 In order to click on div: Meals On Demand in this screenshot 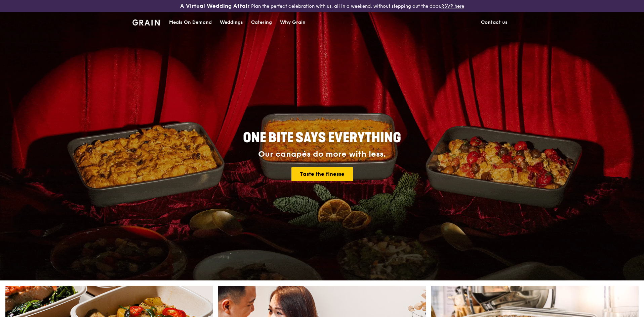, I will do `click(190, 23)`.